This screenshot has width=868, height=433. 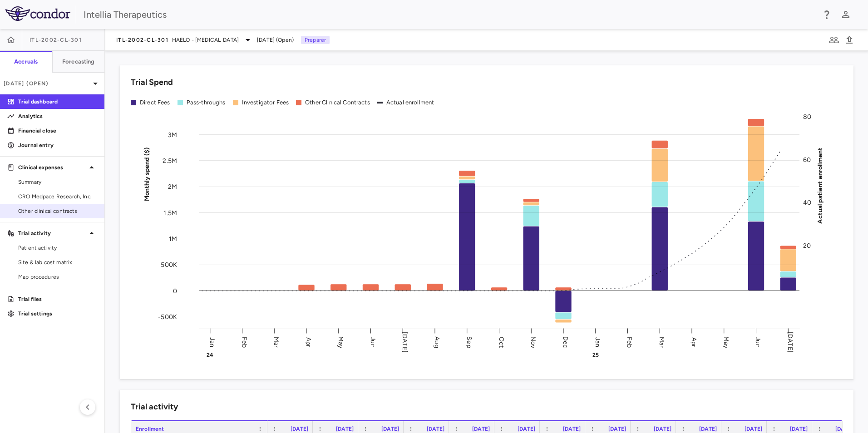 I want to click on p: Trial dashboard, so click(x=57, y=102).